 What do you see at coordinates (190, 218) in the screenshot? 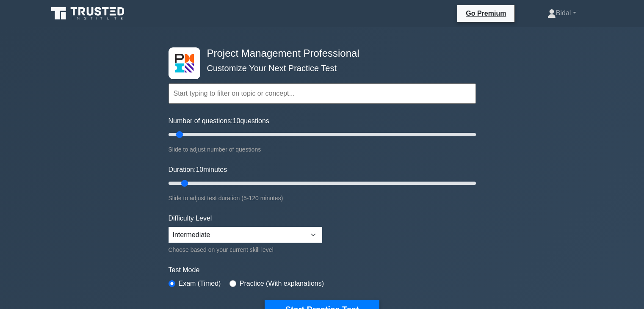
I see `label: Difficulty Level` at bounding box center [190, 218].